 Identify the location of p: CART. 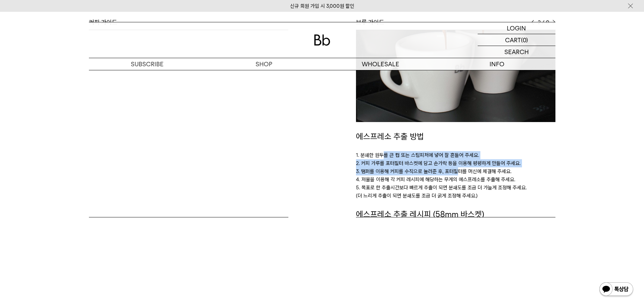
(513, 40).